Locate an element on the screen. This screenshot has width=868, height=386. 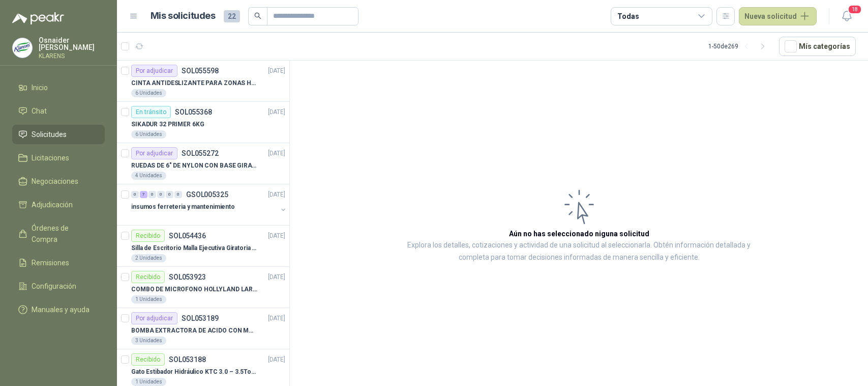
span: Negociaciones is located at coordinates (55, 181).